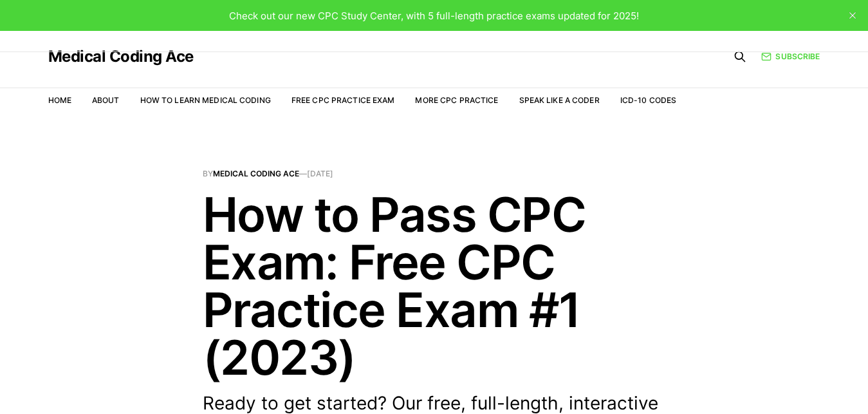 This screenshot has width=868, height=414. I want to click on a: Speak Like a Coder, so click(559, 100).